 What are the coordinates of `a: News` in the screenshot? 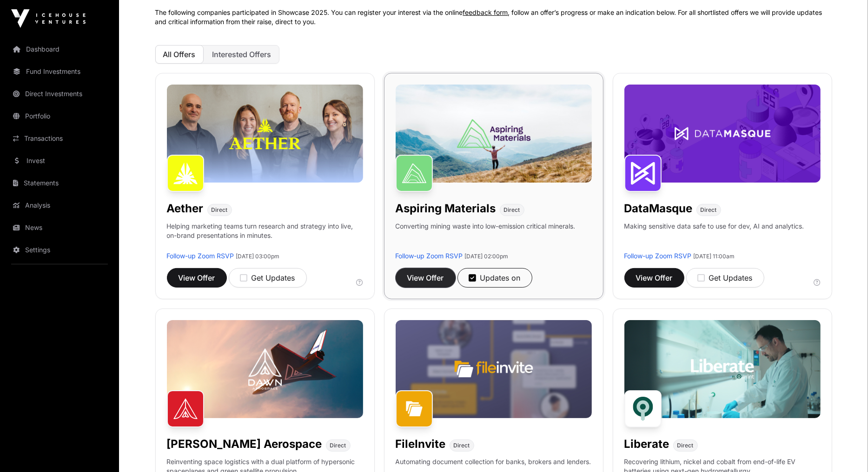 It's located at (59, 227).